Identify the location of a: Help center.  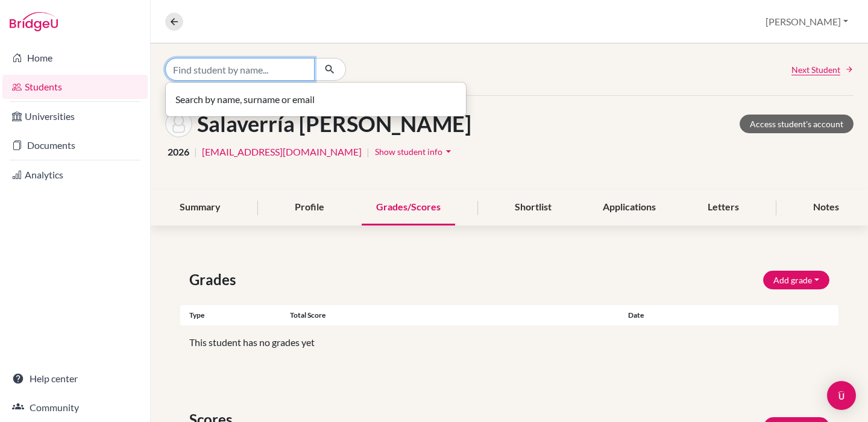
(74, 379).